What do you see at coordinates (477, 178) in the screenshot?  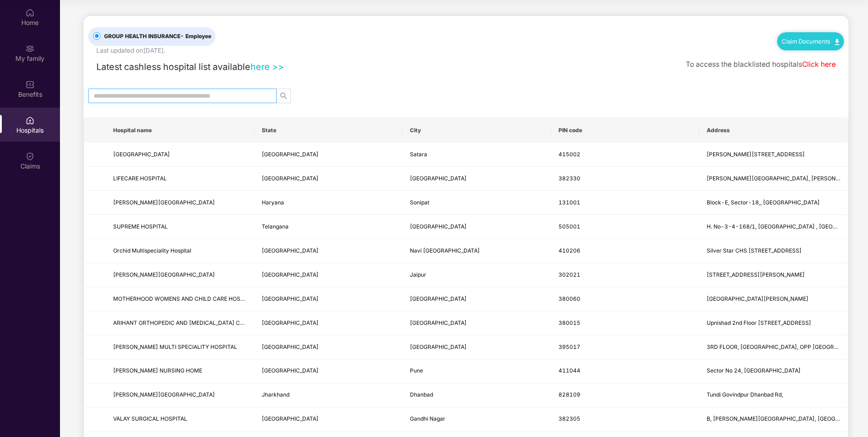 I see `td: Ahmedabad` at bounding box center [477, 178].